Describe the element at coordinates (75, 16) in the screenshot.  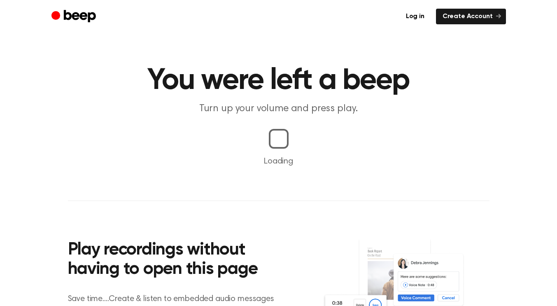
I see `a: Beep` at that location.